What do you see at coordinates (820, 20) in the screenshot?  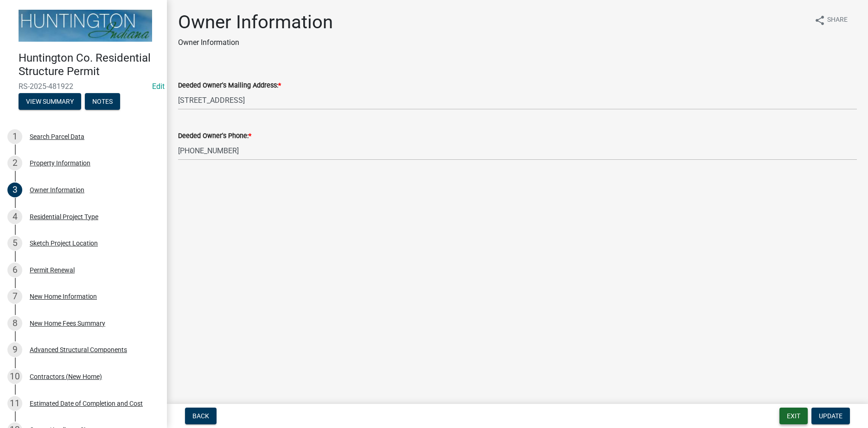 I see `i: share` at bounding box center [820, 20].